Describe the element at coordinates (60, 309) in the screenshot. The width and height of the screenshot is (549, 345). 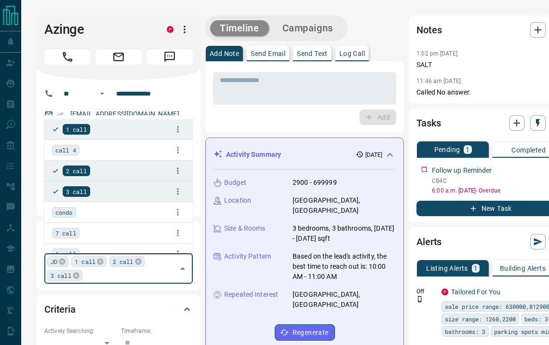
I see `h2: Criteria` at that location.